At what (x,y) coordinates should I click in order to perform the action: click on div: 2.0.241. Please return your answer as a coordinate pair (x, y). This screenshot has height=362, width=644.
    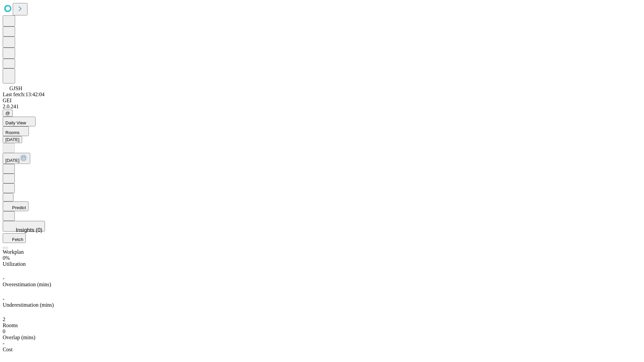
    Looking at the image, I should click on (322, 106).